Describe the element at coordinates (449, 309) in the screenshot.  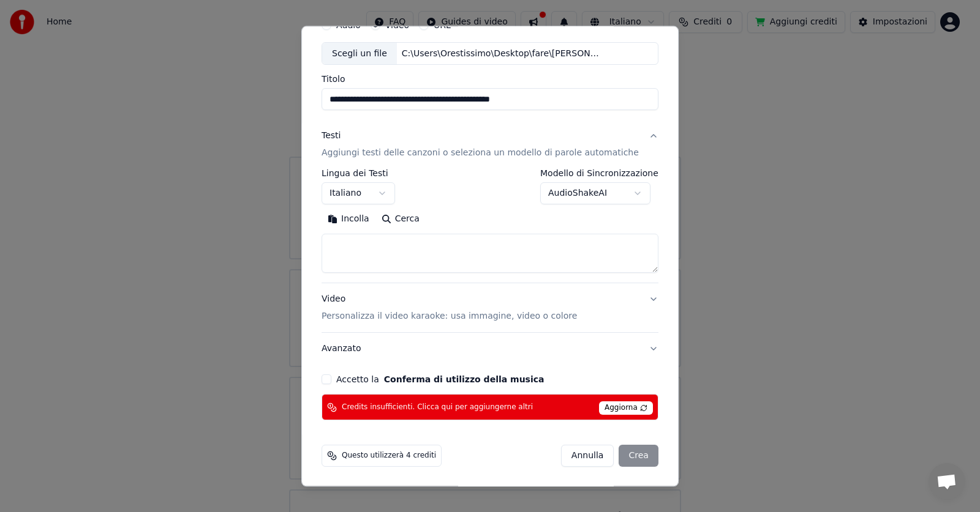
I see `div: Video` at that location.